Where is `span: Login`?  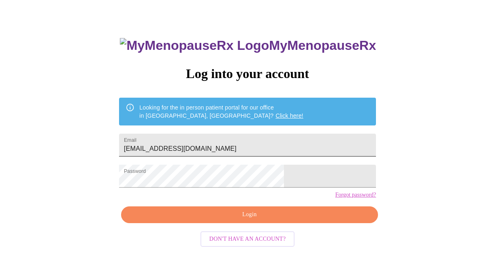 span: Login is located at coordinates (250, 215).